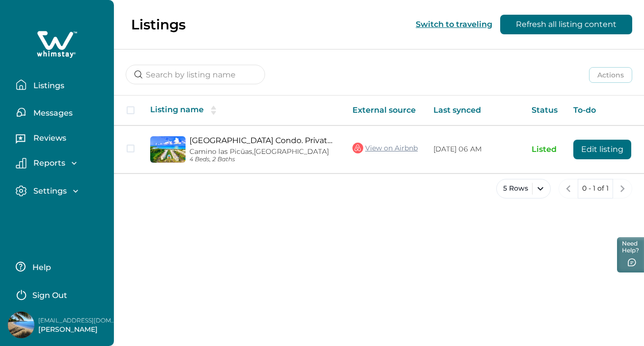 This screenshot has height=346, width=644. What do you see at coordinates (544, 110) in the screenshot?
I see `th: Status` at bounding box center [544, 110].